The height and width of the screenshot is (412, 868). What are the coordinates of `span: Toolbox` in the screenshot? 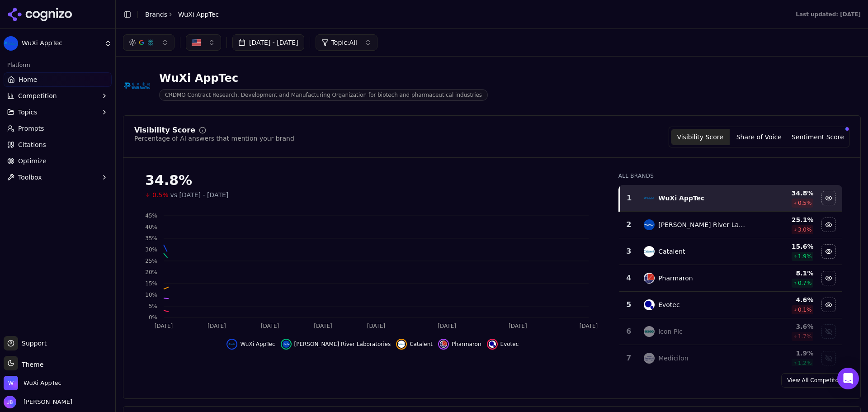 It's located at (30, 177).